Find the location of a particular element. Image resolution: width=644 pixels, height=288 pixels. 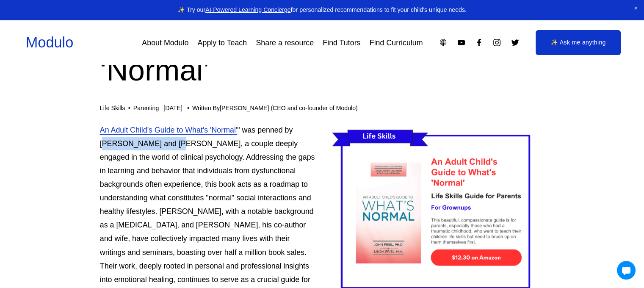

div: Written By is located at coordinates (275, 108).